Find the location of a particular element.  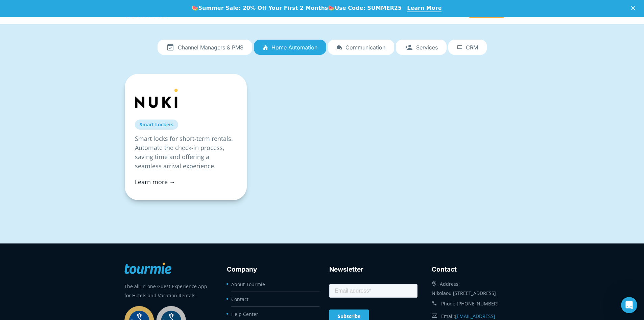

a: Learn more → is located at coordinates (155, 182).